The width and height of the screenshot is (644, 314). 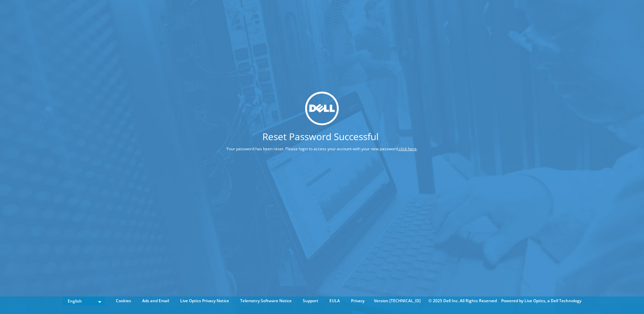 What do you see at coordinates (311, 301) in the screenshot?
I see `a: Support` at bounding box center [311, 301].